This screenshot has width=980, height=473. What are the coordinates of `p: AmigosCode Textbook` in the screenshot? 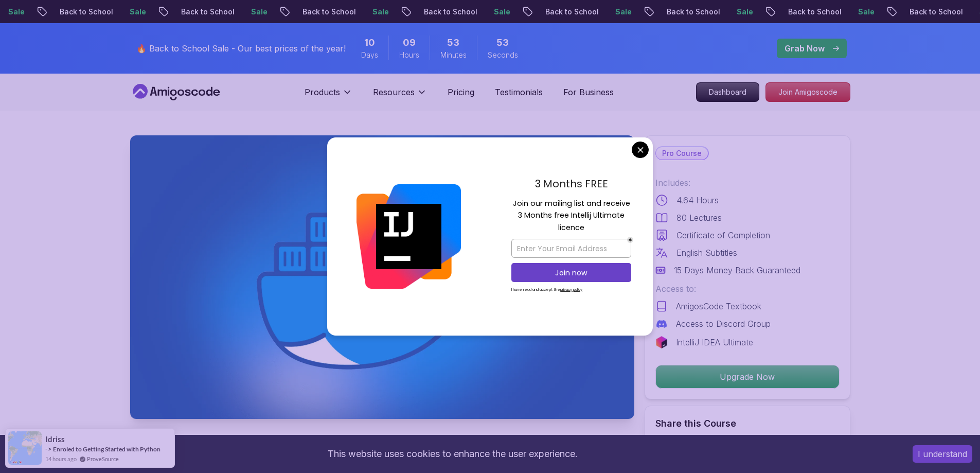 It's located at (719, 306).